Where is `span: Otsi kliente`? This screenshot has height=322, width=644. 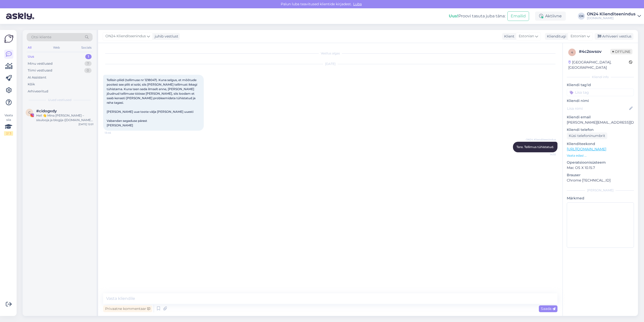
span: Otsi kliente is located at coordinates (41, 37).